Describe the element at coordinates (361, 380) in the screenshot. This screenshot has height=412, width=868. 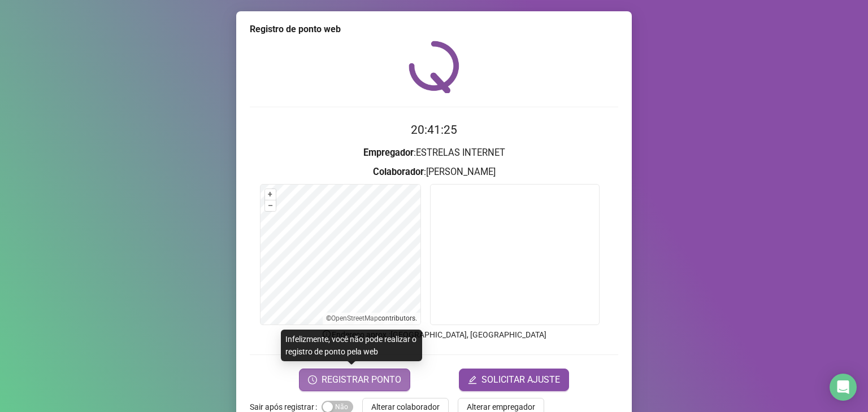
I see `span: REGISTRAR PONTO` at that location.